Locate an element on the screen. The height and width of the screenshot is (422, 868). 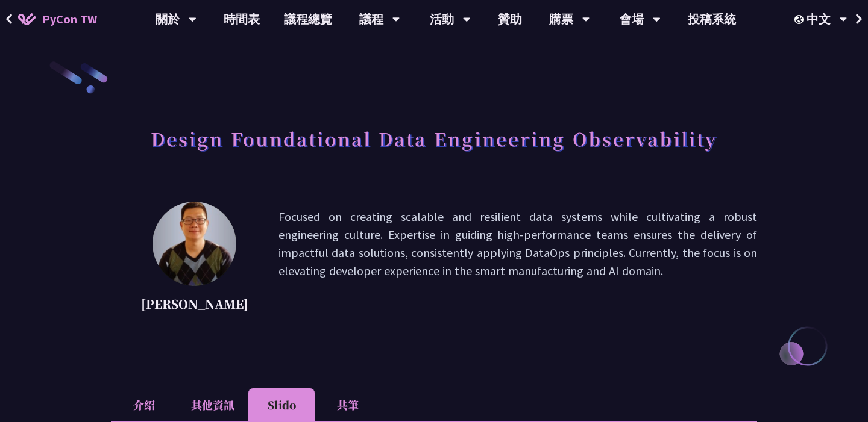
p: Focused on creating scalable and resilient data systems while cultivating a robust engineering cu... is located at coordinates (518, 262).